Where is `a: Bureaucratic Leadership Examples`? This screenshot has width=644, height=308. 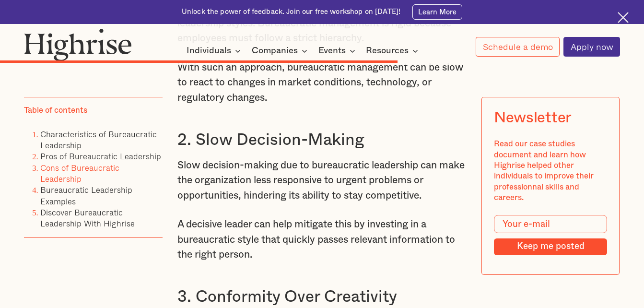 a: Bureaucratic Leadership Examples is located at coordinates (86, 195).